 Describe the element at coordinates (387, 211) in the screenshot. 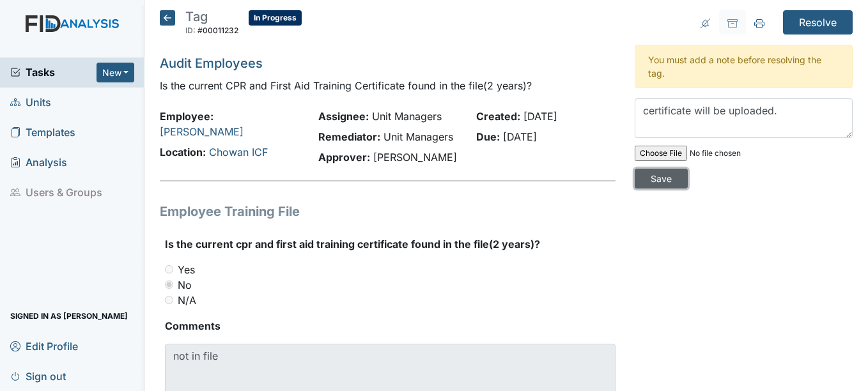

I see `h1: Employee Training File` at that location.